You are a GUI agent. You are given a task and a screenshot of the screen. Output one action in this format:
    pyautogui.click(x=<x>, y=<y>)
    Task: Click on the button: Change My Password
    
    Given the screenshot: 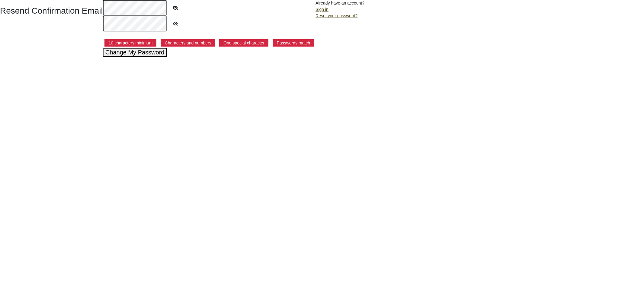 What is the action you would take?
    pyautogui.click(x=135, y=52)
    